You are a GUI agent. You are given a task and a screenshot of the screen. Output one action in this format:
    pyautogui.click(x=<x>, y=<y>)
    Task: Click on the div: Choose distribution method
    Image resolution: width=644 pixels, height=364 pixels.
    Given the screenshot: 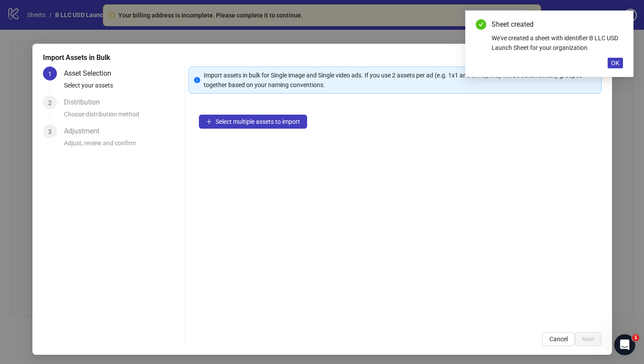 What is the action you would take?
    pyautogui.click(x=122, y=117)
    